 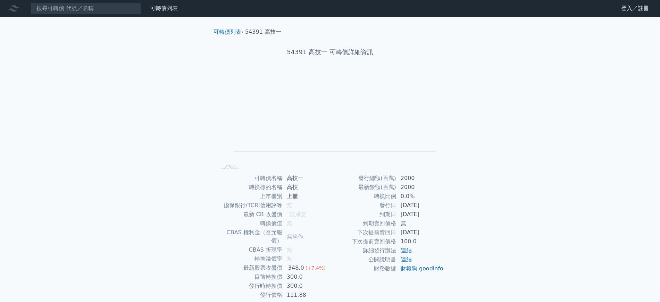 I want to click on div: 348.0, so click(x=296, y=268).